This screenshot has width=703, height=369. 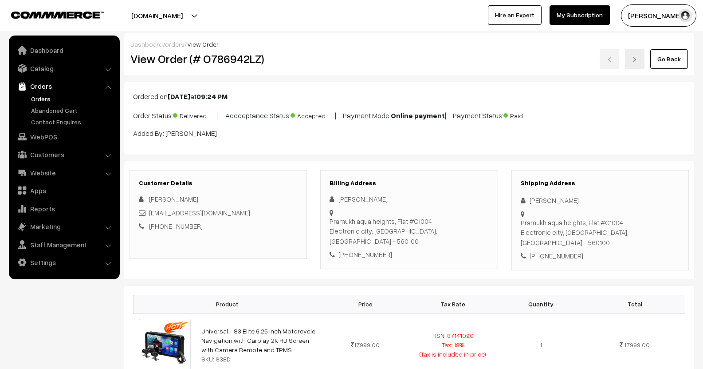 What do you see at coordinates (580, 15) in the screenshot?
I see `a: My Subscription` at bounding box center [580, 15].